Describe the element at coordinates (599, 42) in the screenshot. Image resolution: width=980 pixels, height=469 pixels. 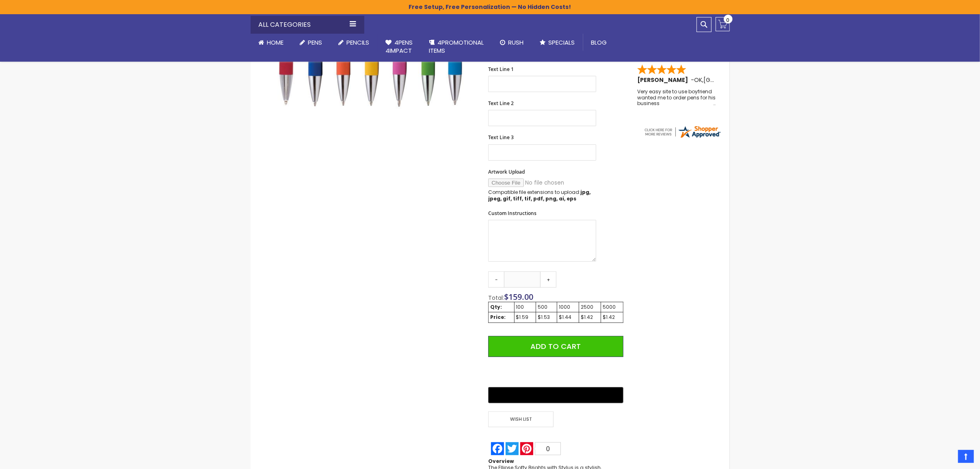
I see `span: Blog` at that location.